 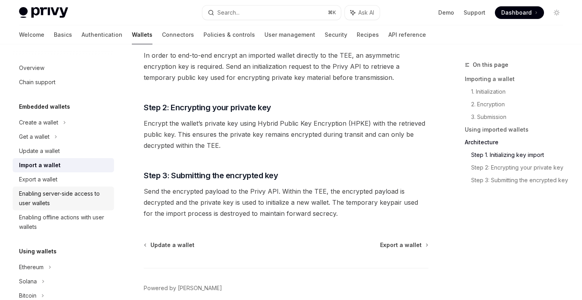 I want to click on img: light logo, so click(x=44, y=13).